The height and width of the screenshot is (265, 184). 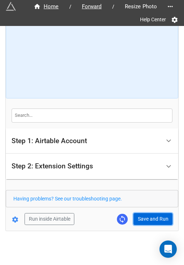 What do you see at coordinates (92, 6) in the screenshot?
I see `a: Forward` at bounding box center [92, 6].